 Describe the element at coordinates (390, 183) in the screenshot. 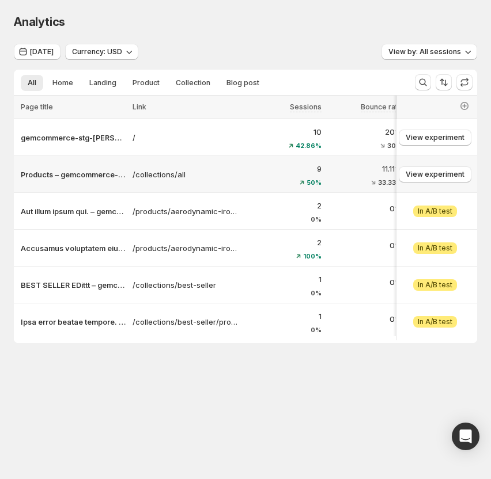

I see `span: 33.33%` at that location.